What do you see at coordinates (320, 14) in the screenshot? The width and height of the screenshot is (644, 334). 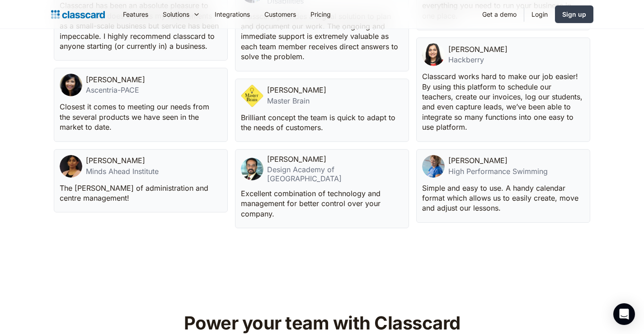 I see `a: Pricing` at bounding box center [320, 14].